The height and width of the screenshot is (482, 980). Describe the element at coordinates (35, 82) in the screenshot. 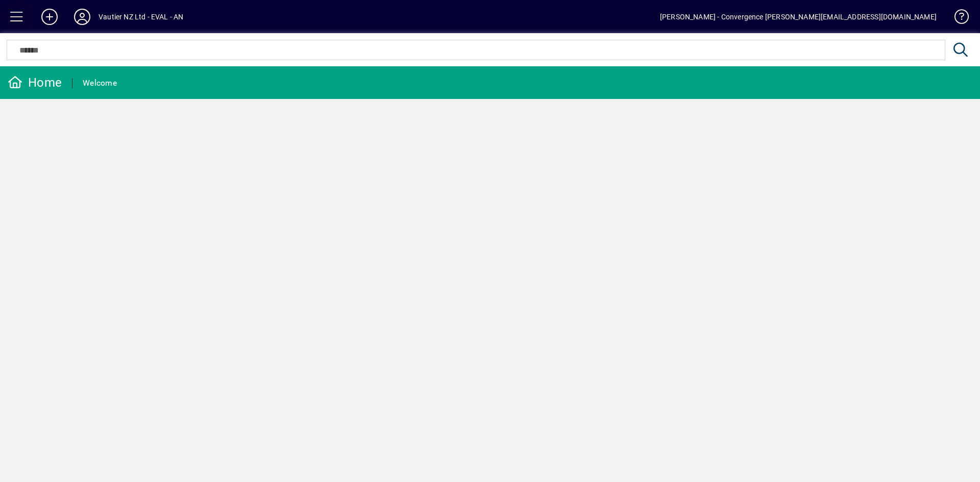

I see `div: Home` at that location.